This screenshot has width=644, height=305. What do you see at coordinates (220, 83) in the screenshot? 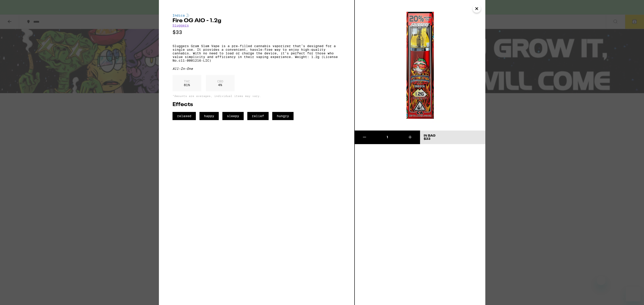
I see `div: 4 %` at bounding box center [220, 83].